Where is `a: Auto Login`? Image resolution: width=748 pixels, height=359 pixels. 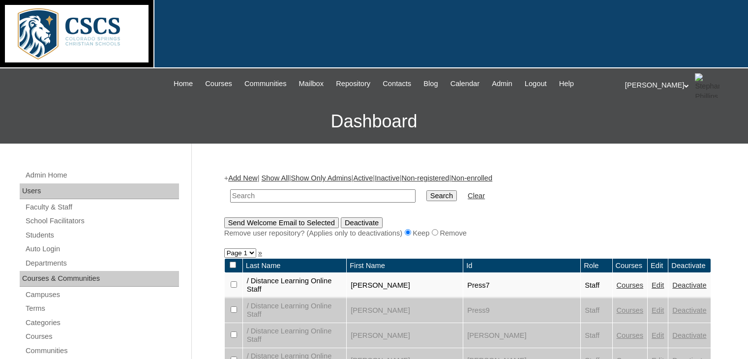
a: Auto Login is located at coordinates (102, 249).